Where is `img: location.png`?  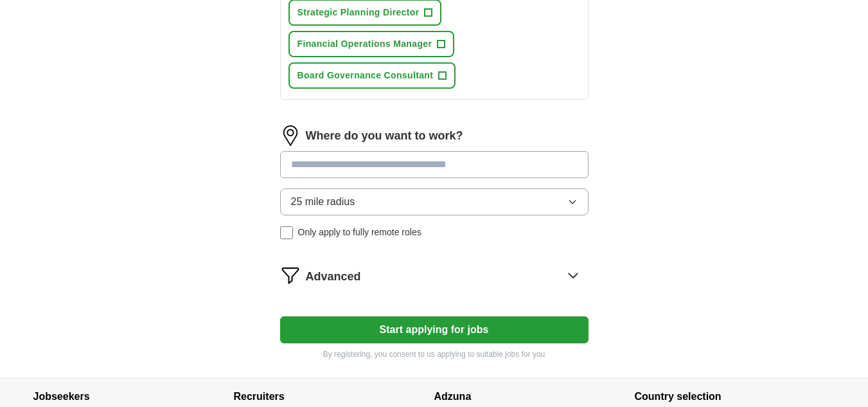 img: location.png is located at coordinates (290, 136).